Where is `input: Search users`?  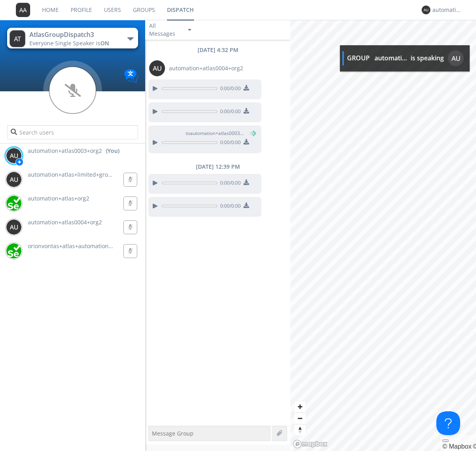
input: Search users is located at coordinates (72, 132).